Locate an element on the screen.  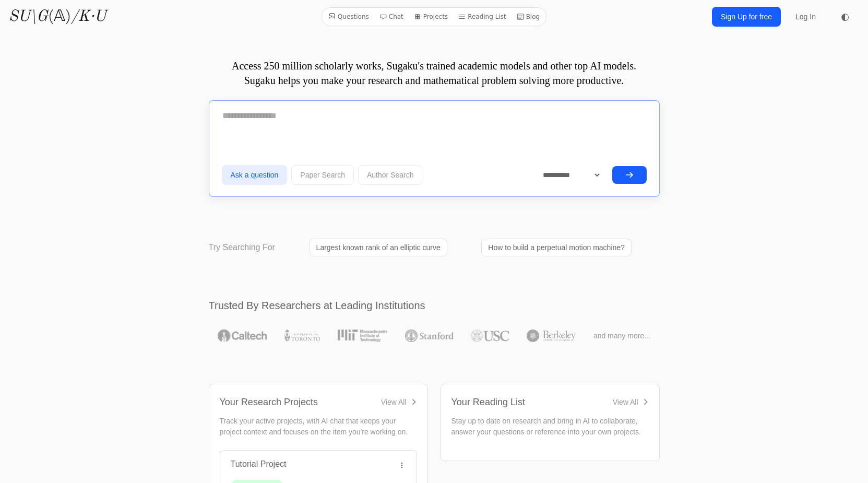
p: Track your active projects, with AI chat that keeps your project context and focuses on the item ... is located at coordinates (319, 426).